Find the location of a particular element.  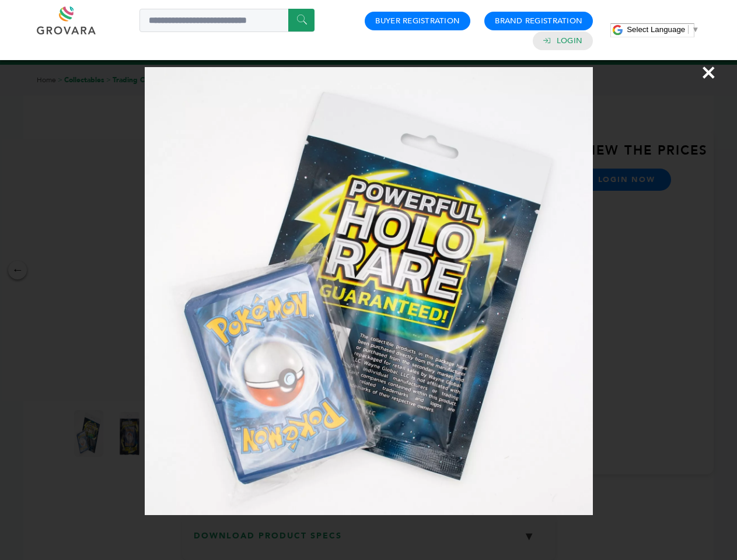

a: Brand Registration is located at coordinates (538, 21).